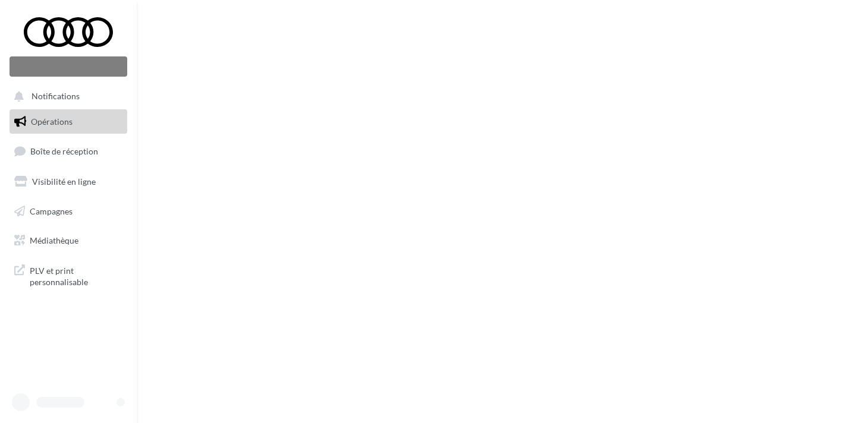  What do you see at coordinates (55, 96) in the screenshot?
I see `span: Notifications` at bounding box center [55, 96].